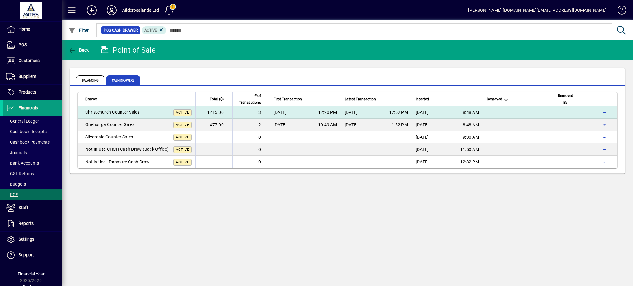  What do you see at coordinates (399, 125) in the screenshot?
I see `span: 1:52 PM` at bounding box center [399, 125].